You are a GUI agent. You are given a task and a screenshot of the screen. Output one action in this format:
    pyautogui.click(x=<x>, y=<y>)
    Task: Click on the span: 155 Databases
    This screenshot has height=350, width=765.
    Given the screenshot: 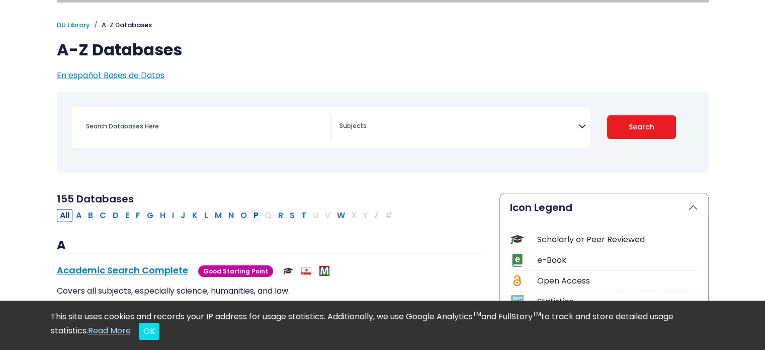 What is the action you would take?
    pyautogui.click(x=95, y=199)
    